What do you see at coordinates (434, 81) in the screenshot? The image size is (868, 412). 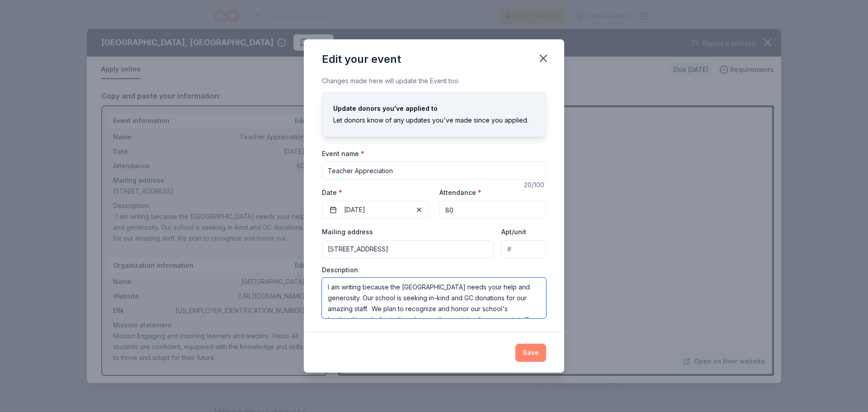 I see `div: Changes made here will update the Event too.` at bounding box center [434, 81].